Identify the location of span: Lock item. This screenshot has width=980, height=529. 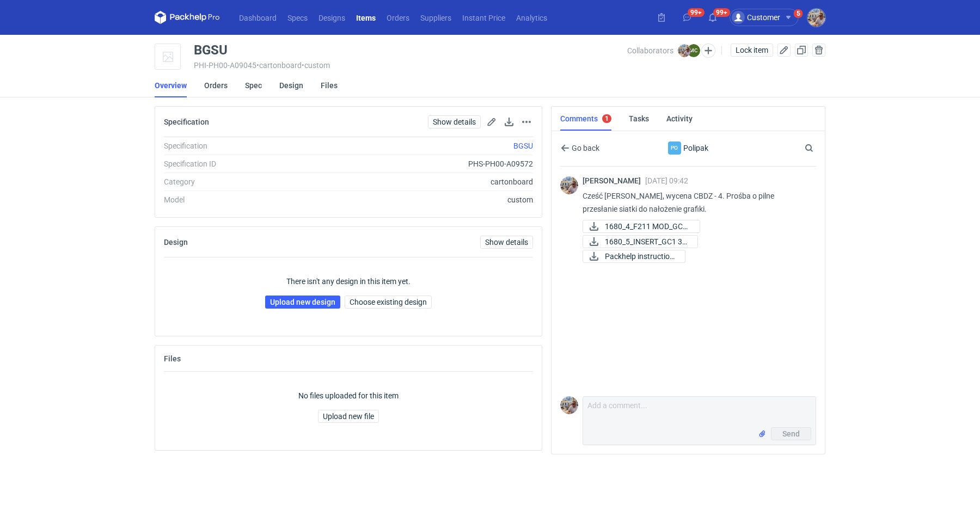
(752, 50).